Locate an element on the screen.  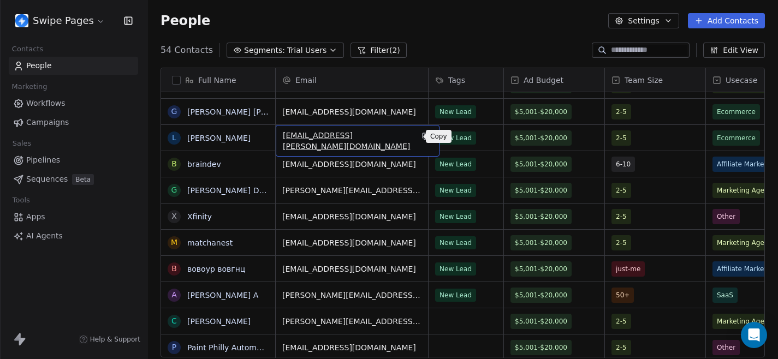
a: matchanest is located at coordinates (210, 243).